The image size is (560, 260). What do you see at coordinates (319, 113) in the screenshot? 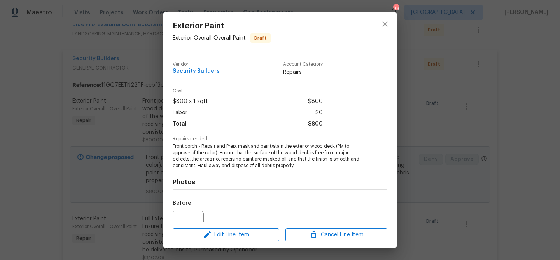
I see `span: $0` at bounding box center [319, 113].